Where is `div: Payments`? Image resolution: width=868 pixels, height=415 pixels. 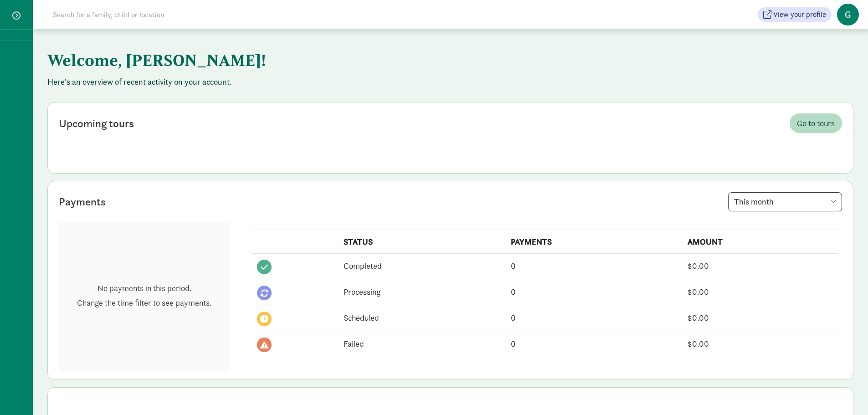
div: Payments is located at coordinates (82, 202).